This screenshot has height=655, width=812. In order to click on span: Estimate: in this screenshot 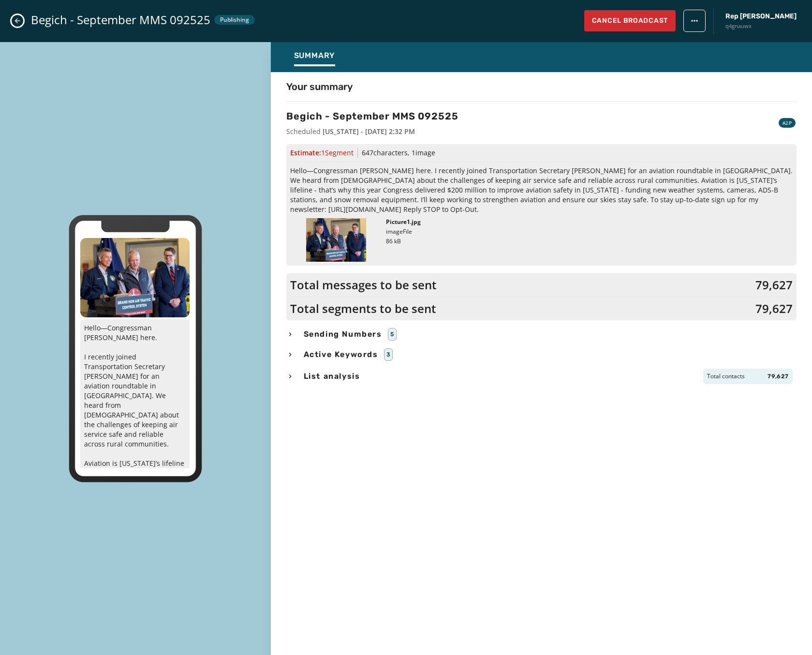, I will do `click(322, 153)`.